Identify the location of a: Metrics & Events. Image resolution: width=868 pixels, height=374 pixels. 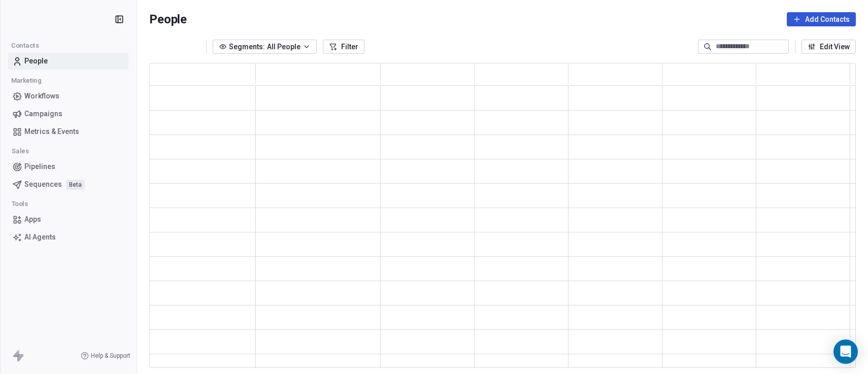
(68, 132).